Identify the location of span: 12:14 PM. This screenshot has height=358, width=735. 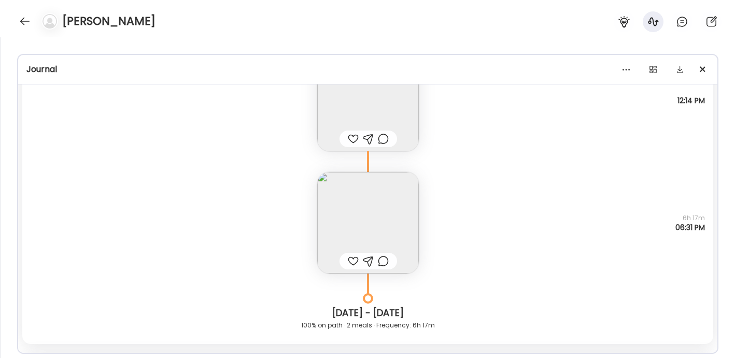
(691, 101).